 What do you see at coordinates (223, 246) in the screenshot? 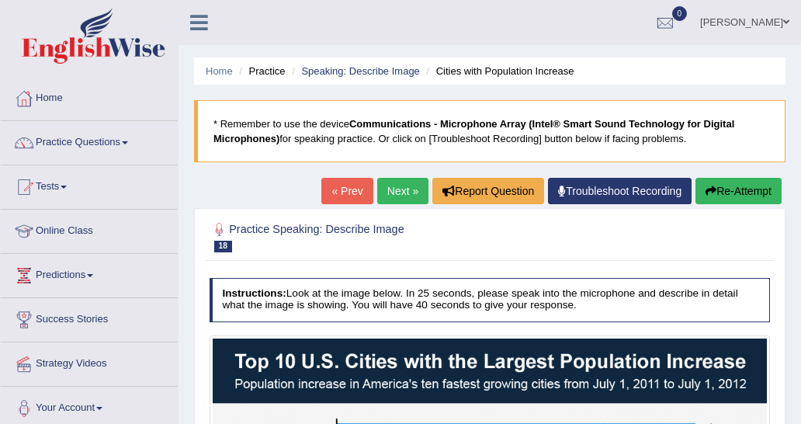
I see `span: 18` at bounding box center [223, 246].